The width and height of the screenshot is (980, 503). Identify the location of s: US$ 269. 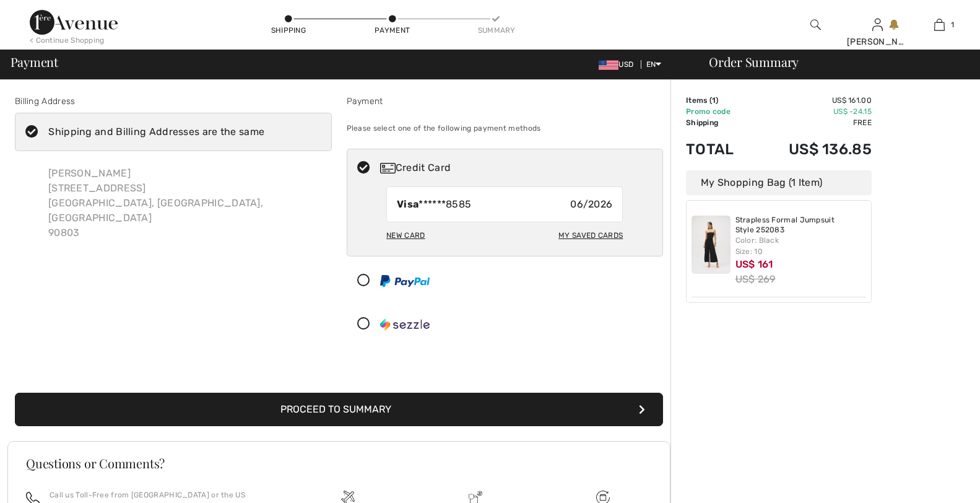
(756, 279).